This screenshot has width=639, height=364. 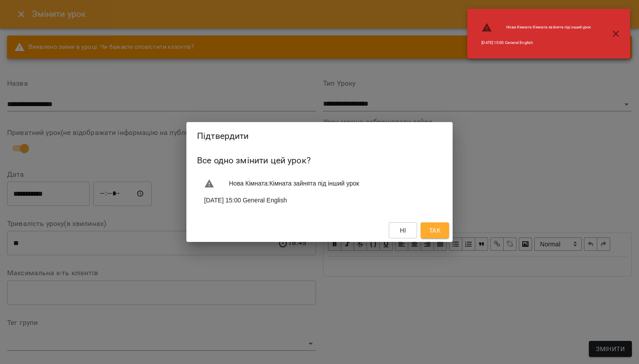 What do you see at coordinates (403, 231) in the screenshot?
I see `button: Ні` at bounding box center [403, 231].